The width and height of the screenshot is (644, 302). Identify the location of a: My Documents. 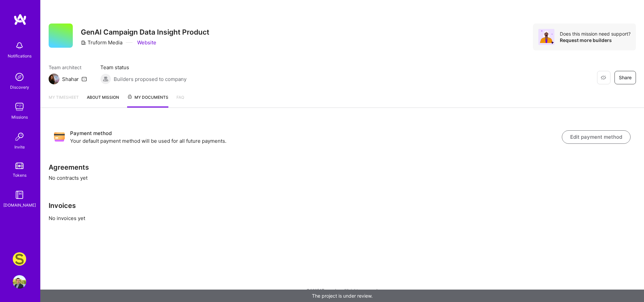
(148, 100).